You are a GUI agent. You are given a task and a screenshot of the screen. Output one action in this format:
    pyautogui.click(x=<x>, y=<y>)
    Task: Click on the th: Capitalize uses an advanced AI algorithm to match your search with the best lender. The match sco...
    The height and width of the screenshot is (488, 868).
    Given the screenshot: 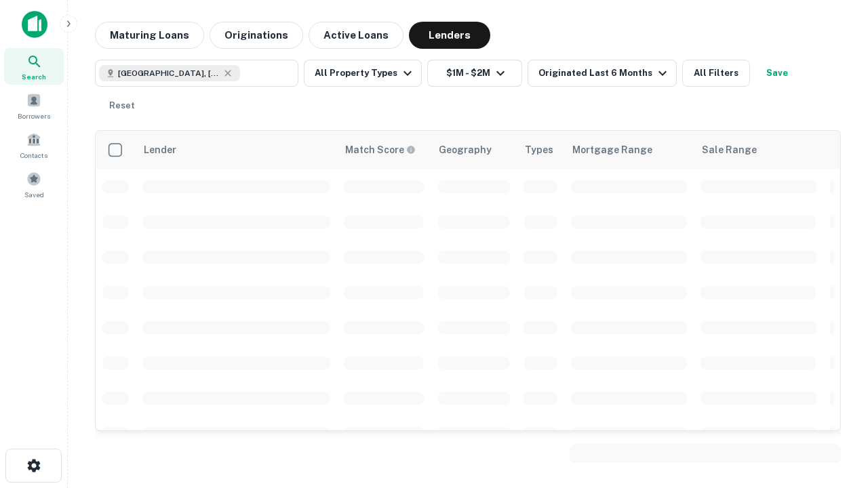 What is the action you would take?
    pyautogui.click(x=384, y=150)
    